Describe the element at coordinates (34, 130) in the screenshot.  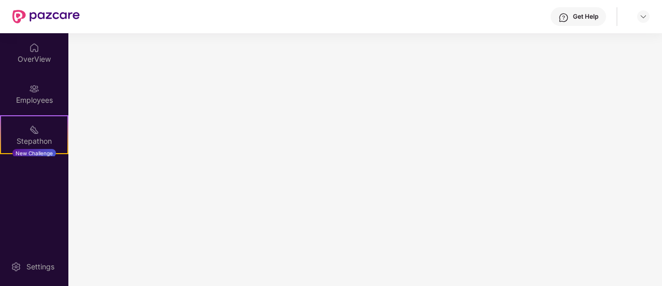
I see `img: svg+xml;base64,PHN2ZyB4bWxucz0iaHR0cDovL3d3dy53My5vcmcvMjAwMC9zdmciIHdpZHRoPSIyMSIgaGVpZ2h0PSIyMC...` at that location.